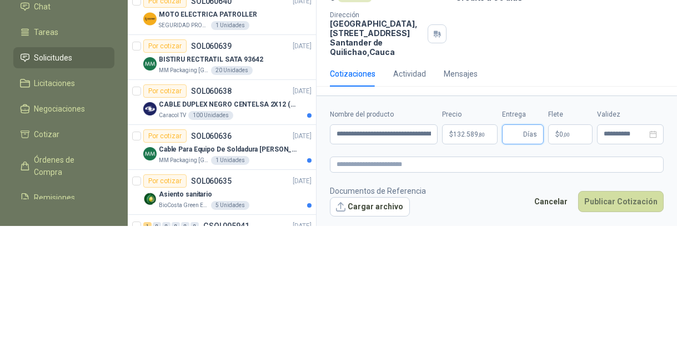 The image size is (677, 347). What do you see at coordinates (211, 181) in the screenshot?
I see `p: SOL060635` at bounding box center [211, 181].